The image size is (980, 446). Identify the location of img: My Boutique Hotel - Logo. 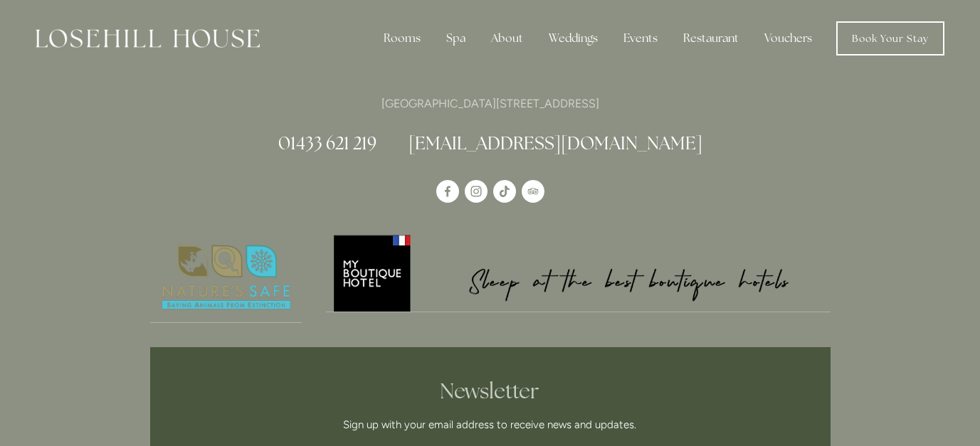
(578, 272).